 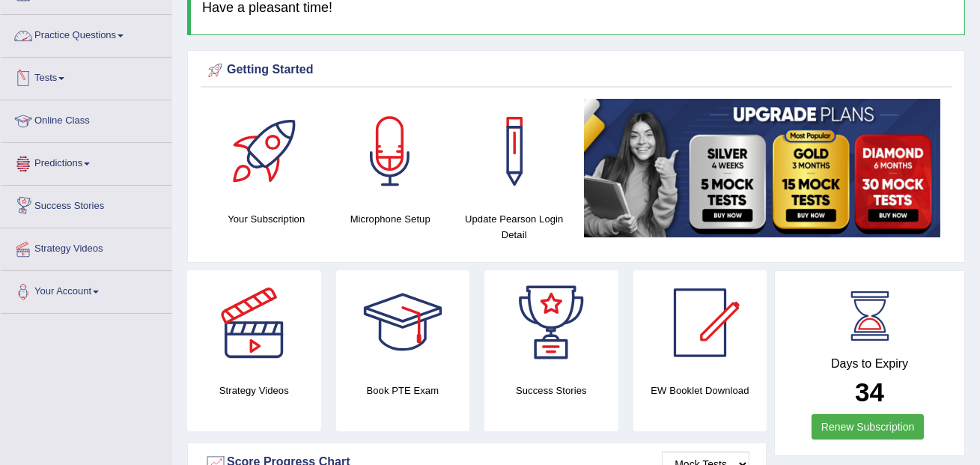 I want to click on a: Your Account, so click(x=86, y=289).